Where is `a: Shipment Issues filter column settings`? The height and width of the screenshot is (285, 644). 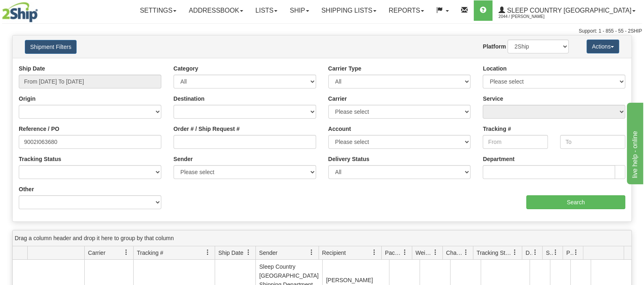 a: Shipment Issues filter column settings is located at coordinates (556, 253).